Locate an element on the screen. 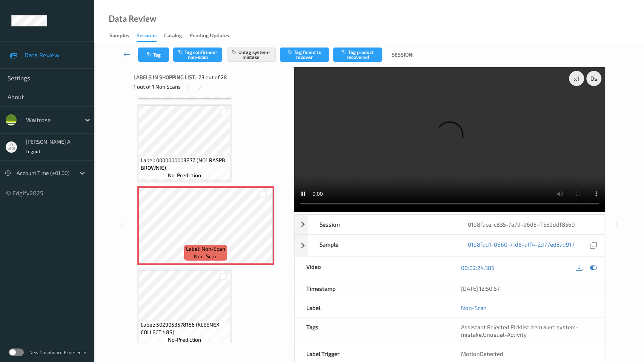 Image resolution: width=644 pixels, height=362 pixels. span: system-mistake is located at coordinates (520, 331).